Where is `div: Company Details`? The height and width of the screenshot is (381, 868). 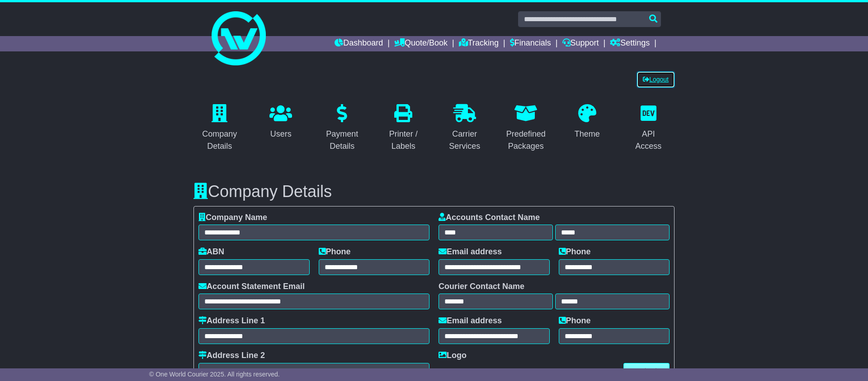
div: Company Details is located at coordinates (220, 140).